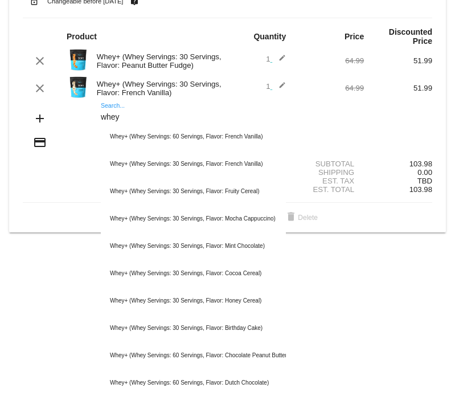 This screenshot has height=396, width=455. Describe the element at coordinates (193, 328) in the screenshot. I see `div: Whey+ (Whey Servings: 30 Servings, Flavor: Birthday Cake)` at that location.